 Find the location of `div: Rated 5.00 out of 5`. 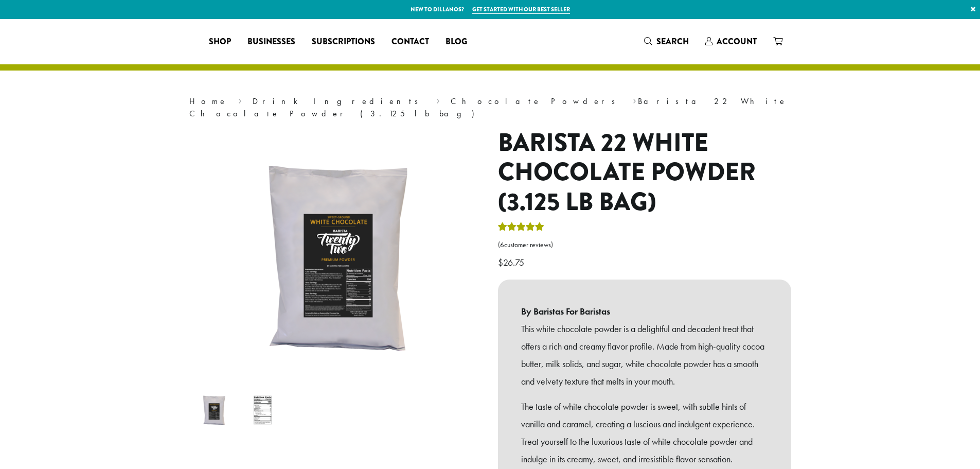

div: Rated 5.00 out of 5 is located at coordinates (521, 229).